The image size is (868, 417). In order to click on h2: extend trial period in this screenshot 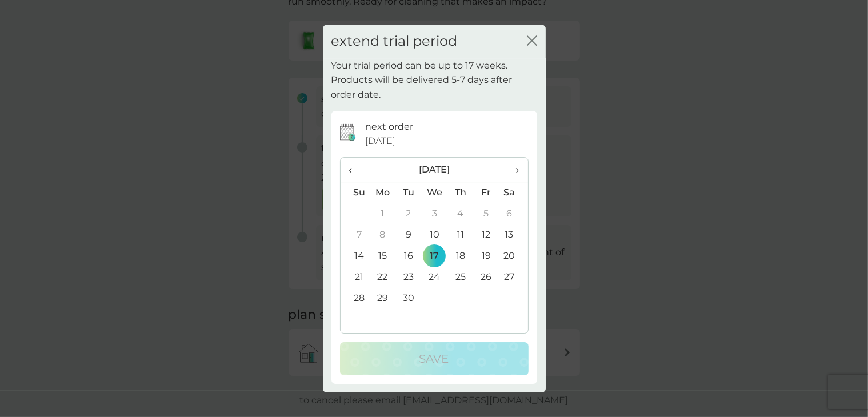, I will do `click(394, 41)`.